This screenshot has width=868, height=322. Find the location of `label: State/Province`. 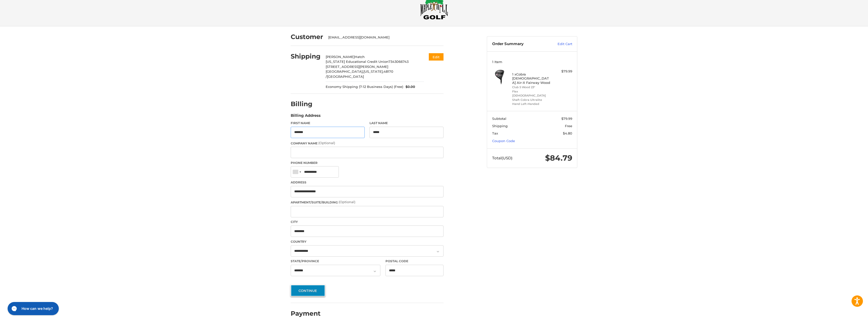

label: State/Province is located at coordinates (336, 261).